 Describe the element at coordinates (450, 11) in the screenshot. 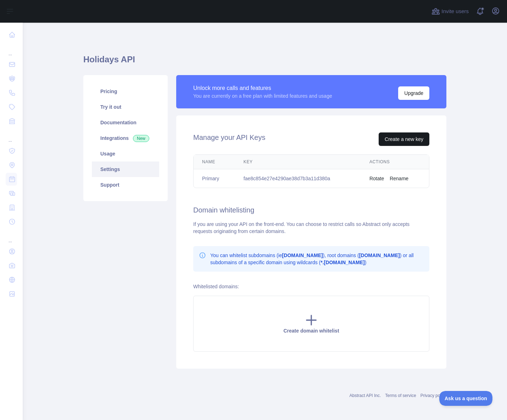

I see `button: Invite users` at that location.